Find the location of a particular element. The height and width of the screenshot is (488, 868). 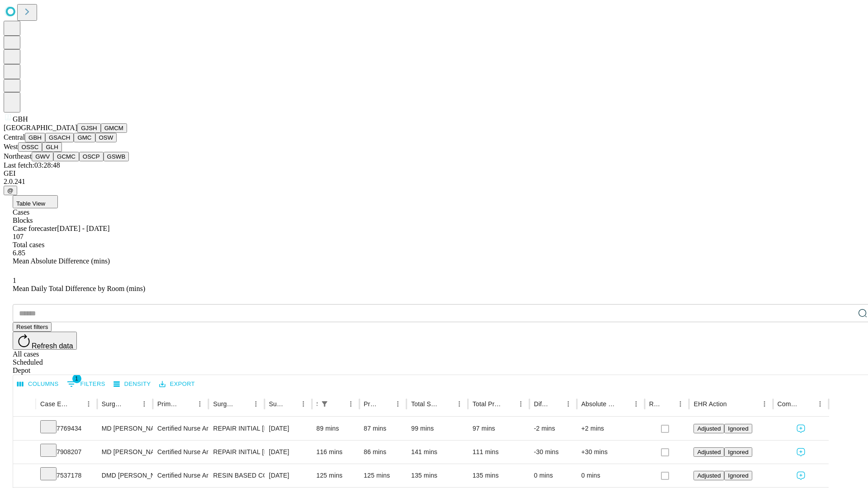

div: 2.0.241 is located at coordinates (434, 181).